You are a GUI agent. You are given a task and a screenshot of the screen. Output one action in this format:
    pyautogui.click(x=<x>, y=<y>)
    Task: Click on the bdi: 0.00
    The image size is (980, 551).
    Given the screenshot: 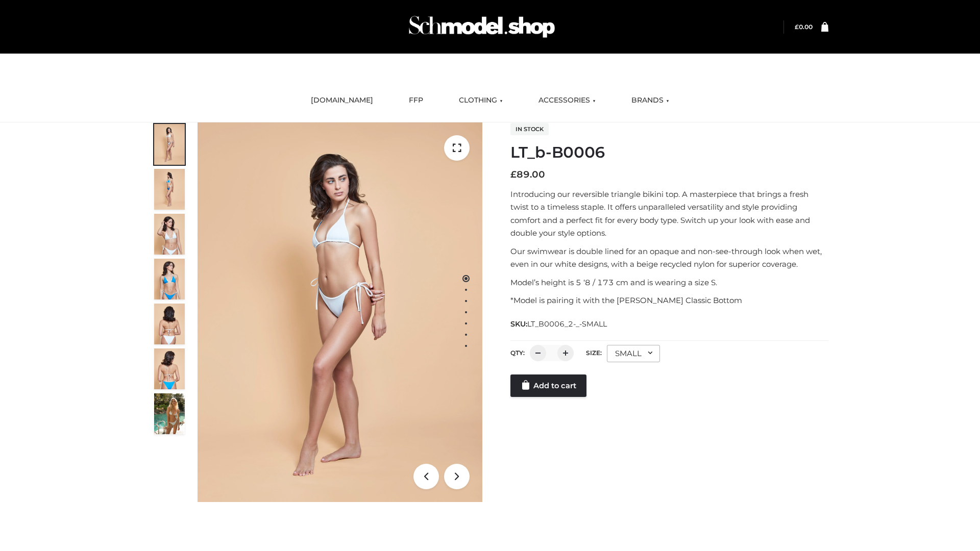 What is the action you would take?
    pyautogui.click(x=803, y=26)
    